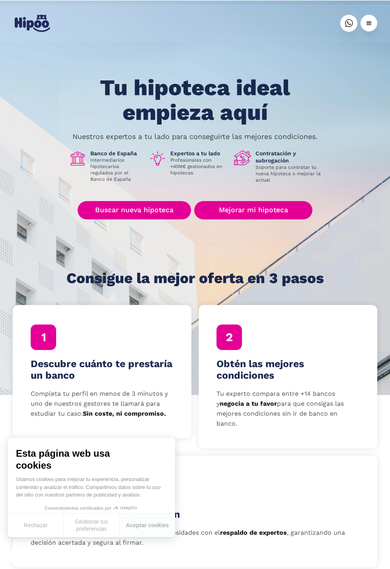 The width and height of the screenshot is (390, 569). What do you see at coordinates (32, 23) in the screenshot?
I see `a: home` at bounding box center [32, 23].